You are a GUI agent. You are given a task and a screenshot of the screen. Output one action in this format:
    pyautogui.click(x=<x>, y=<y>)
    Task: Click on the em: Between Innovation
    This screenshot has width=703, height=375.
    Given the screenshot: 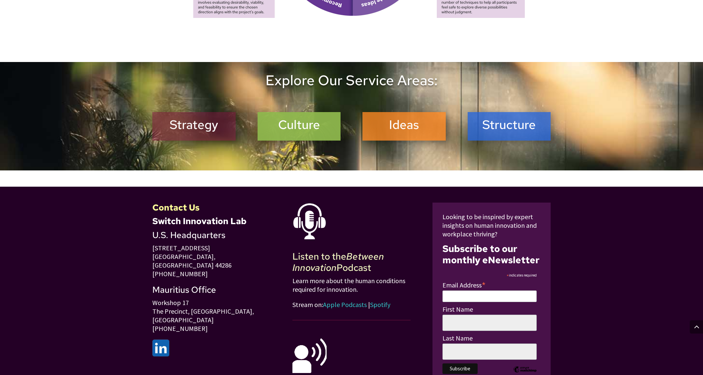 What is the action you would take?
    pyautogui.click(x=338, y=262)
    